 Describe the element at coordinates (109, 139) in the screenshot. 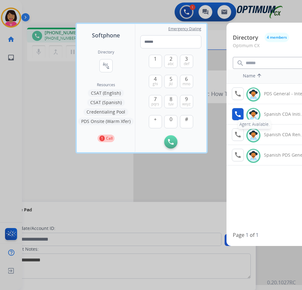

I see `p: Call` at that location.